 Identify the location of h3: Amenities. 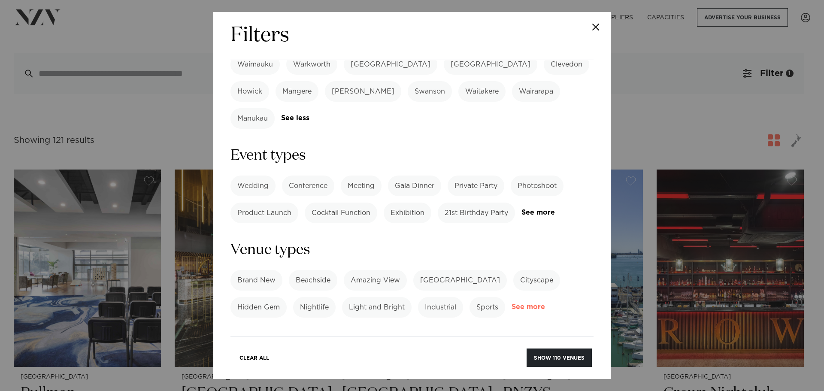
(412, 344).